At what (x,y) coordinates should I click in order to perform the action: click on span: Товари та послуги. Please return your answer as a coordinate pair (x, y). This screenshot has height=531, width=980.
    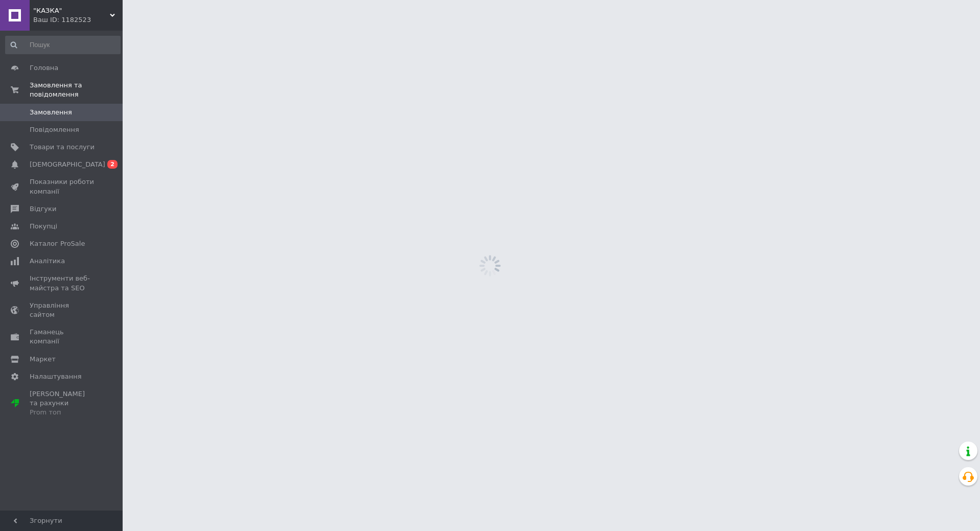
    Looking at the image, I should click on (61, 147).